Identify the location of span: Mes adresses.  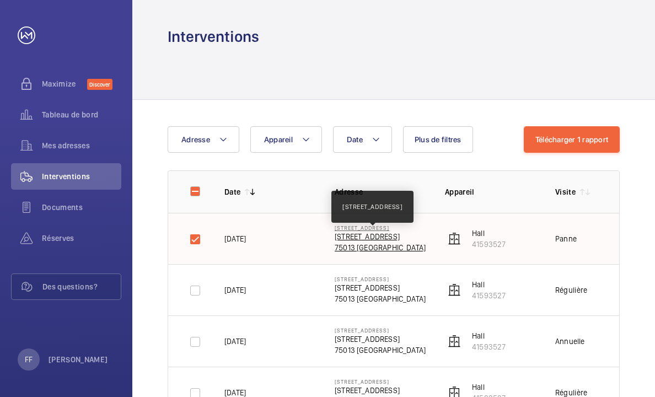
(82, 146).